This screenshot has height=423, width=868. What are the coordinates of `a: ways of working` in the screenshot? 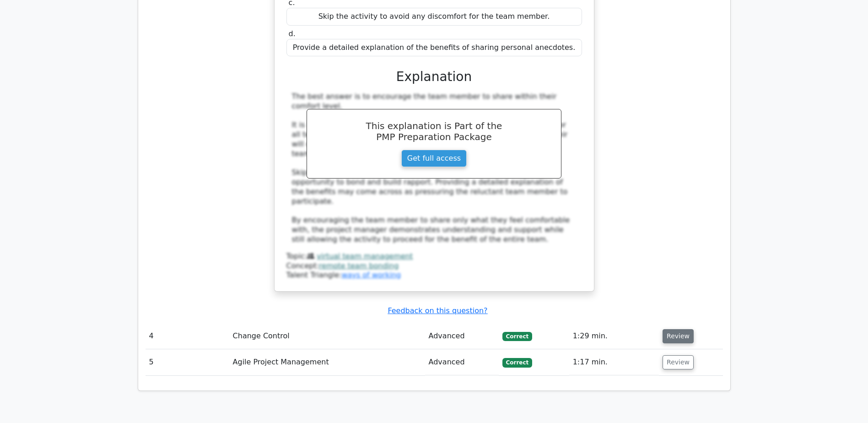 It's located at (371, 275).